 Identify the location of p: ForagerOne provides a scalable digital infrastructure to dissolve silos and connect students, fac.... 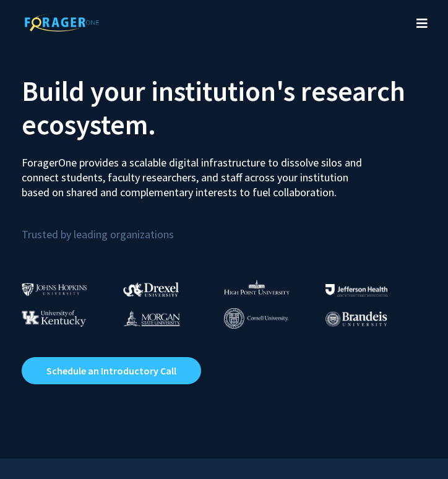
(200, 173).